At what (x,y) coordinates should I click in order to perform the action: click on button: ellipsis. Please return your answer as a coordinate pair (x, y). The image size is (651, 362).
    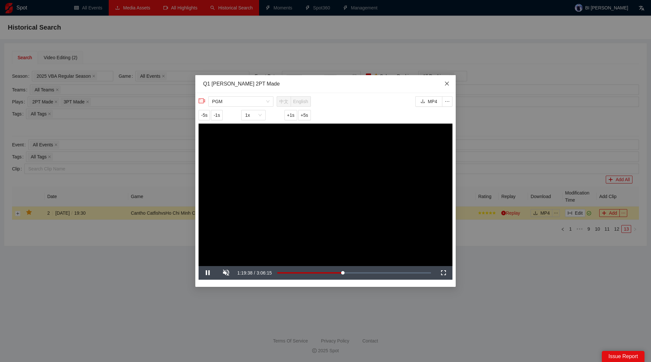
    Looking at the image, I should click on (447, 102).